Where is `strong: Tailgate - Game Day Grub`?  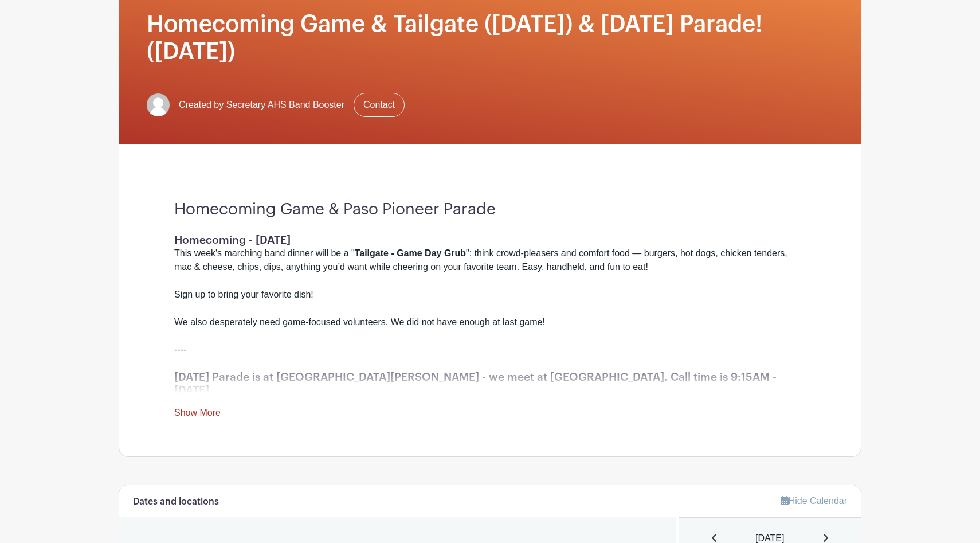
strong: Tailgate - Game Day Grub is located at coordinates (410, 253).